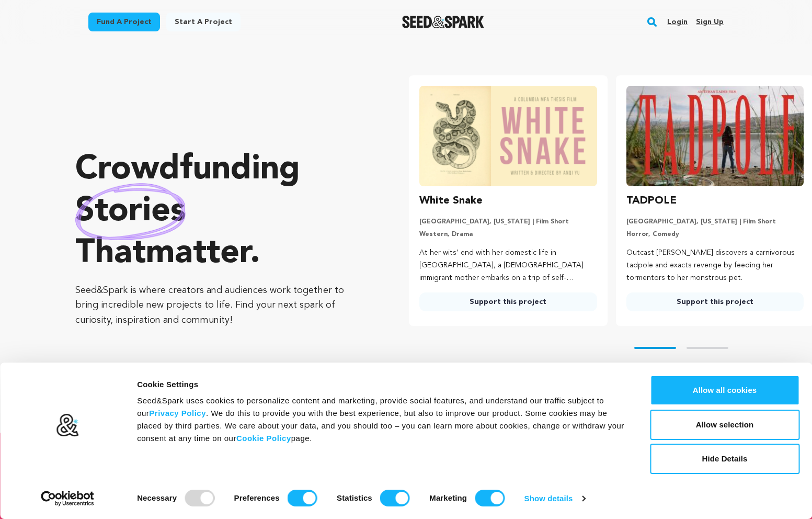 The width and height of the screenshot is (812, 519). Describe the element at coordinates (443, 22) in the screenshot. I see `img: Seed&Spark Logo Dark Mode` at that location.